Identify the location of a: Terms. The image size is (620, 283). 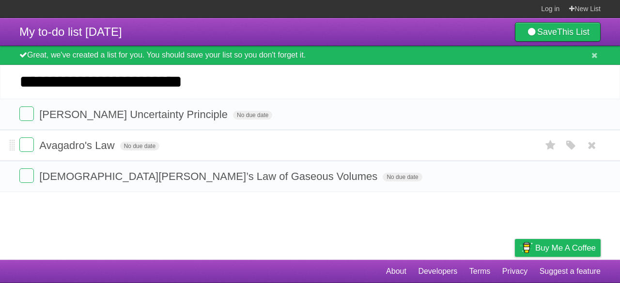
(480, 272).